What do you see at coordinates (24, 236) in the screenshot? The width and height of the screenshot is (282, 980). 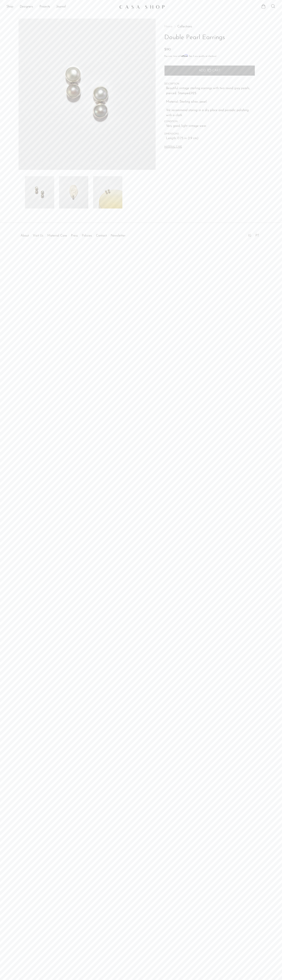 I see `a: About` at bounding box center [24, 236].